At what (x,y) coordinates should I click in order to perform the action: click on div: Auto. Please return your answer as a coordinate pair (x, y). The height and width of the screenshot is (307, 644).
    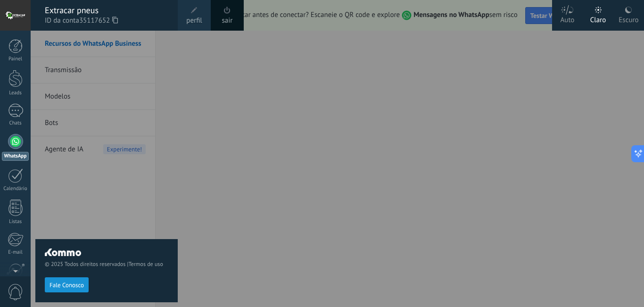
    Looking at the image, I should click on (568, 19).